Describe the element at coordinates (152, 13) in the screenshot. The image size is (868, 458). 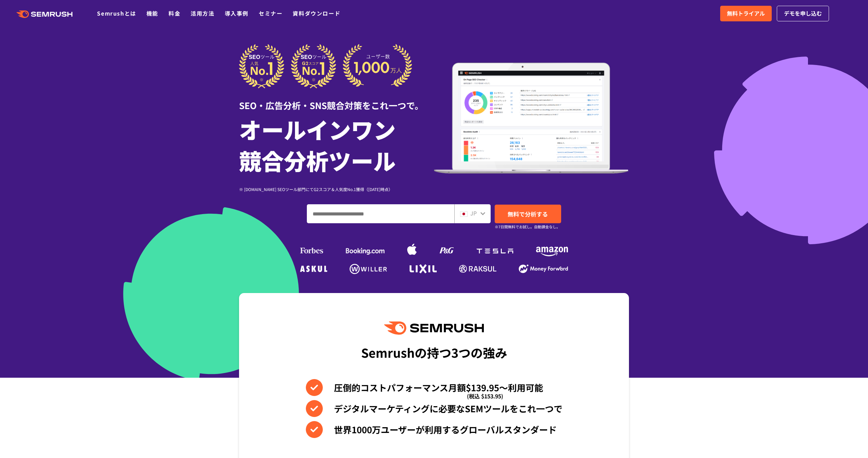
I see `a: 機能` at that location.